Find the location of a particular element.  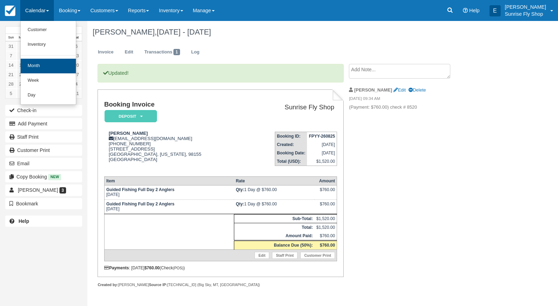

a: 28 is located at coordinates (11, 84).